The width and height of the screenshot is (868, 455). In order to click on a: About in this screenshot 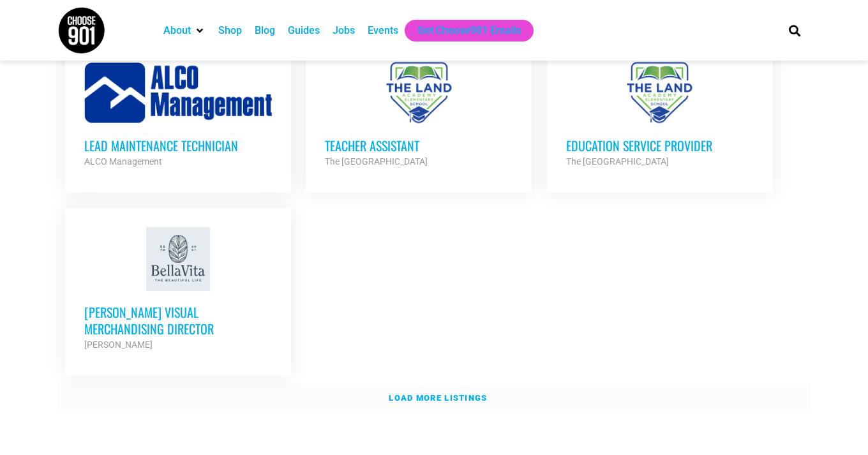, I will do `click(176, 31)`.